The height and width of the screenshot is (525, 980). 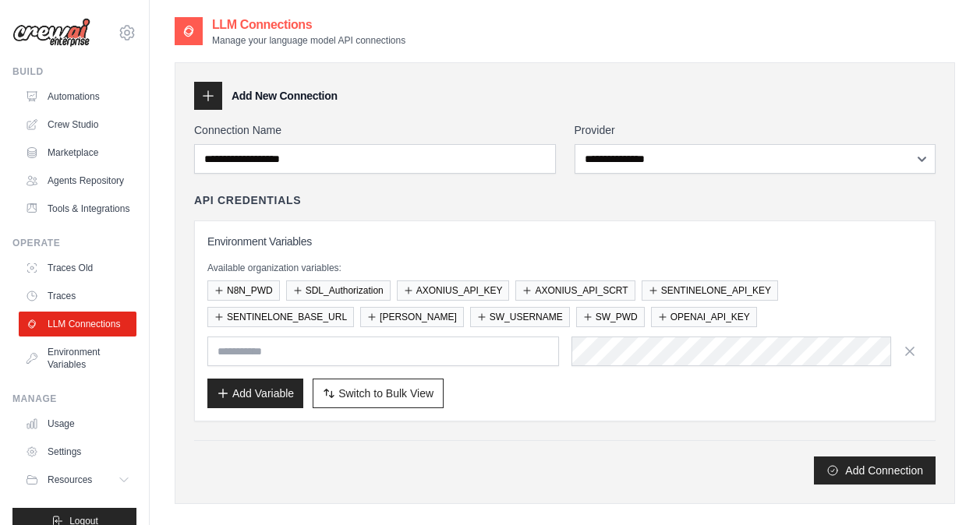 I want to click on button: AXONIUS_API_KEY, so click(x=453, y=290).